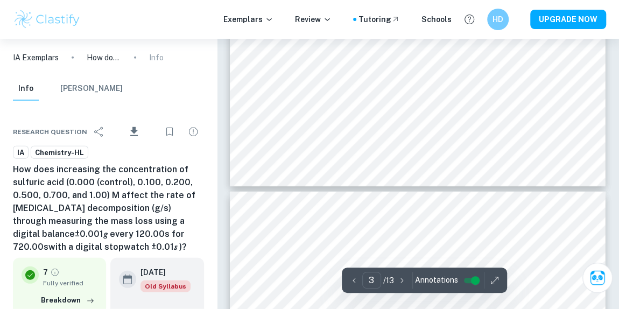 This screenshot has height=309, width=619. Describe the element at coordinates (59, 153) in the screenshot. I see `span: Chemistry-HL` at that location.